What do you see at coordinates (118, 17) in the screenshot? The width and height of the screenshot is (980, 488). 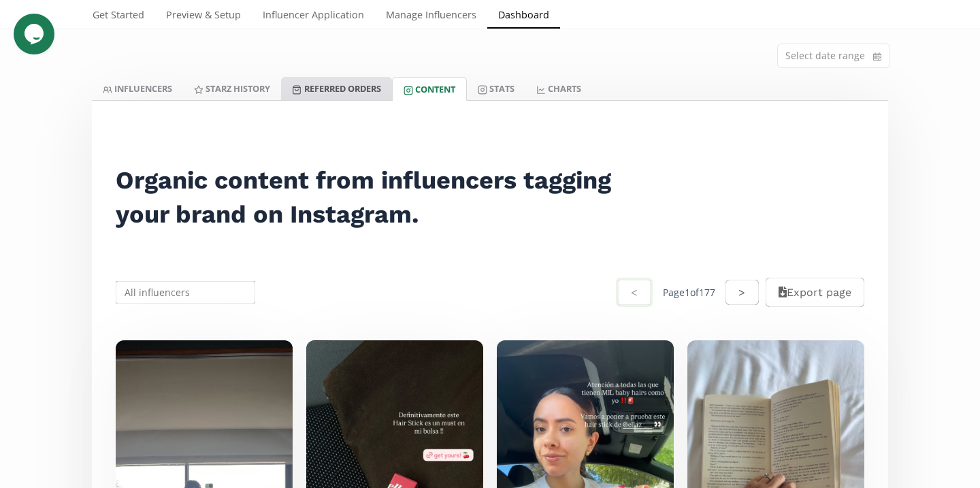 I see `a: Get Started` at bounding box center [118, 17].